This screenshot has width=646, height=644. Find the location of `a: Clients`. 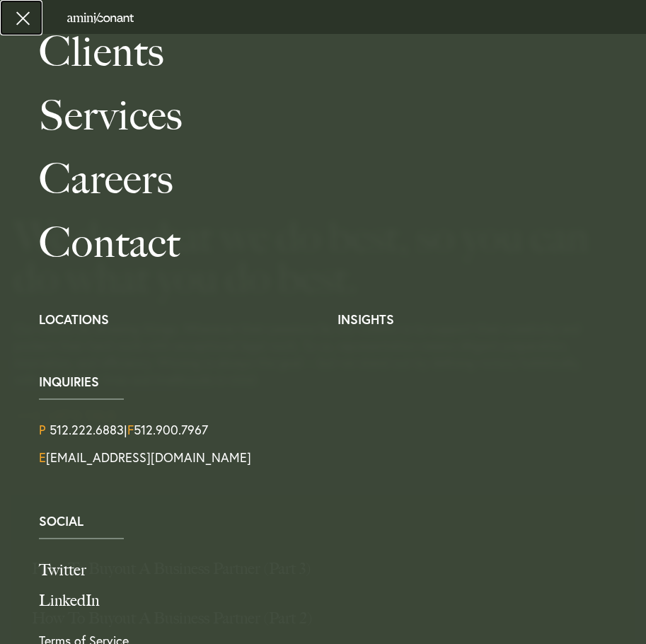

a: Clients is located at coordinates (337, 52).